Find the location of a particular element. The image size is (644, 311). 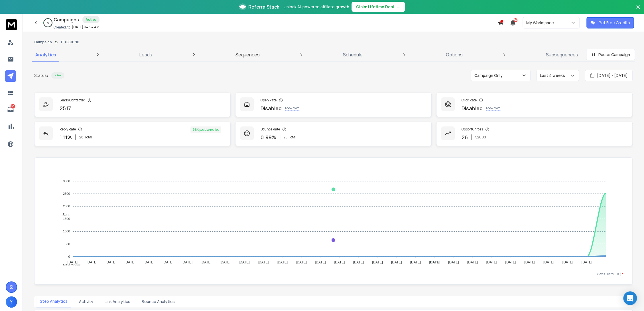

span: Total Opens is located at coordinates (69, 266).